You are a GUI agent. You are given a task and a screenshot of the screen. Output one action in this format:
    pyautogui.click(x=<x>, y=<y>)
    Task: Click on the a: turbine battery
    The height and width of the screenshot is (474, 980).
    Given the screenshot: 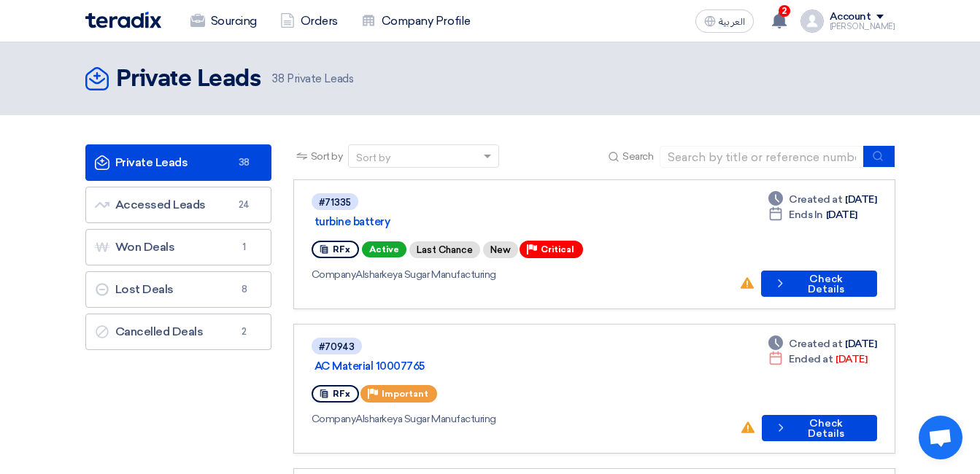 What is the action you would take?
    pyautogui.click(x=497, y=222)
    